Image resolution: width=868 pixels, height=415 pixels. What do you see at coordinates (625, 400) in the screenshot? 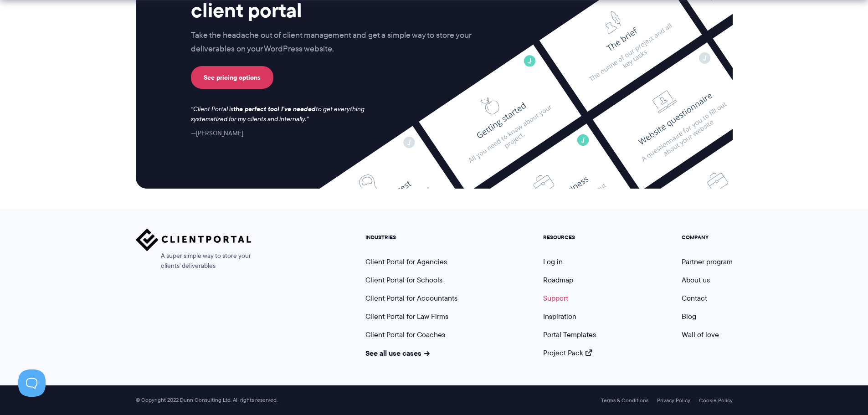
I see `a: Terms & Conditions` at bounding box center [625, 400].